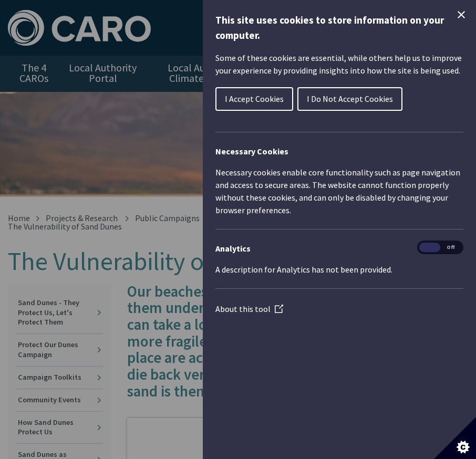 This screenshot has width=476, height=459. Describe the element at coordinates (340, 151) in the screenshot. I see `h2: Necessary Cookies` at that location.